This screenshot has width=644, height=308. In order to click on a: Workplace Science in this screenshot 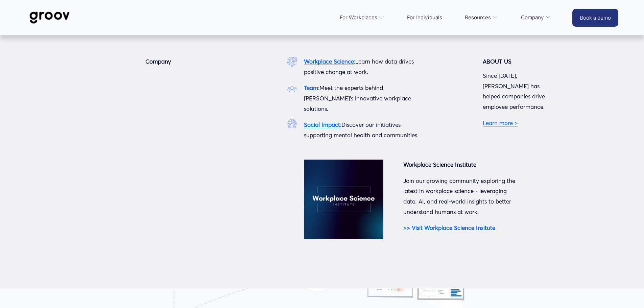, I will do `click(329, 61)`.